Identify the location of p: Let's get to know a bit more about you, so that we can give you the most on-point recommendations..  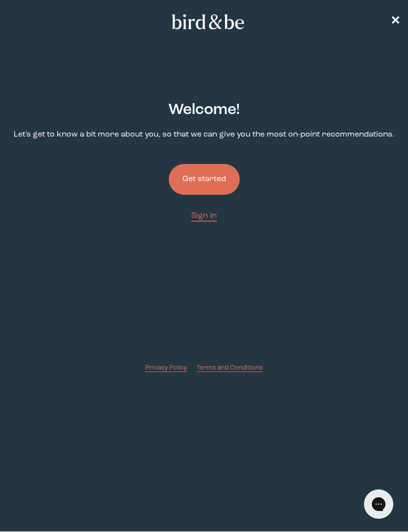
(204, 135).